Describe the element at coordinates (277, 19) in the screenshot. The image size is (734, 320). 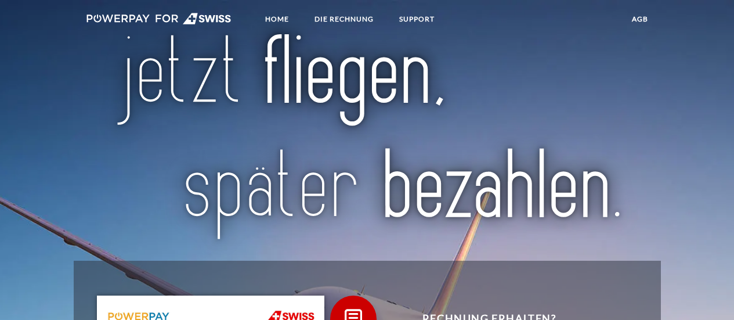
I see `a: Home` at that location.